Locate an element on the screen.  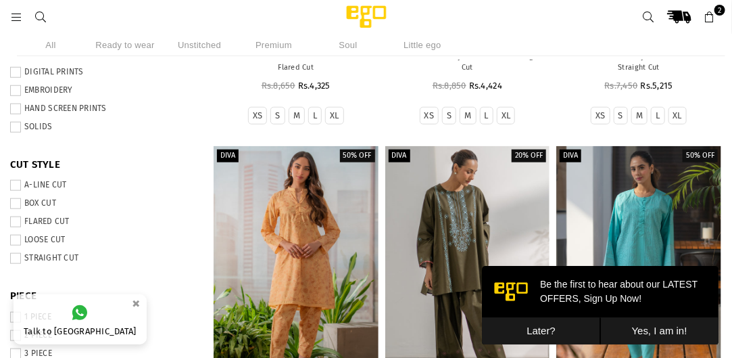
span: Rs.8,850 is located at coordinates (450, 85).